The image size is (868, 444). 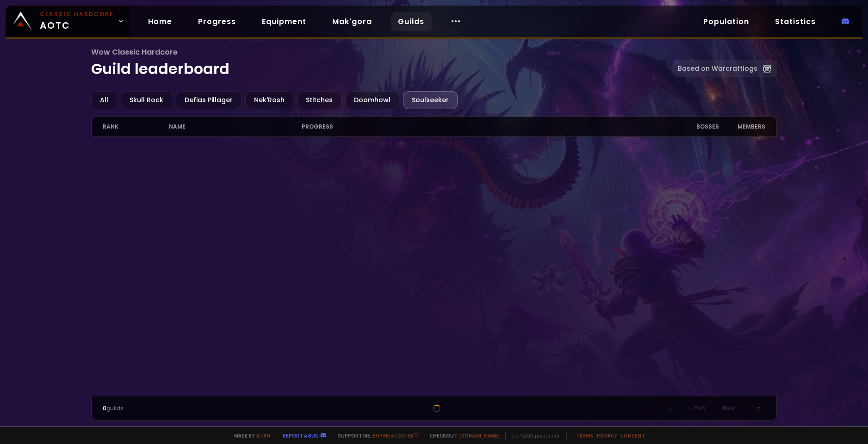 I want to click on div: Doomhowl, so click(x=372, y=100).